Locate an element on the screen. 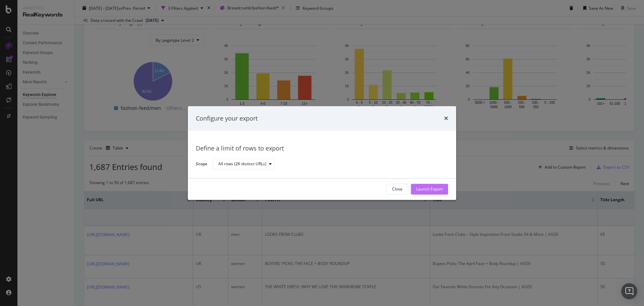 Image resolution: width=644 pixels, height=306 pixels. div: Close is located at coordinates (397, 189).